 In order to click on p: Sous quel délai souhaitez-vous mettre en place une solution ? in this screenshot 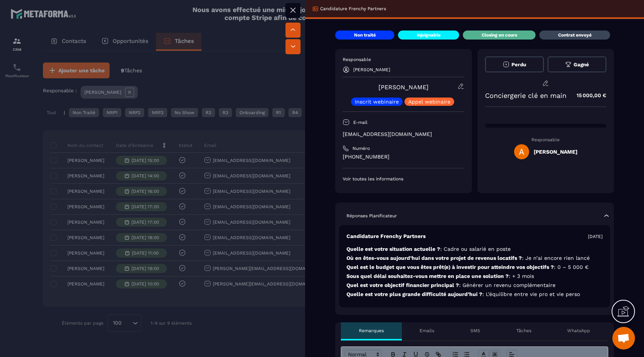, I will do `click(474, 276)`.